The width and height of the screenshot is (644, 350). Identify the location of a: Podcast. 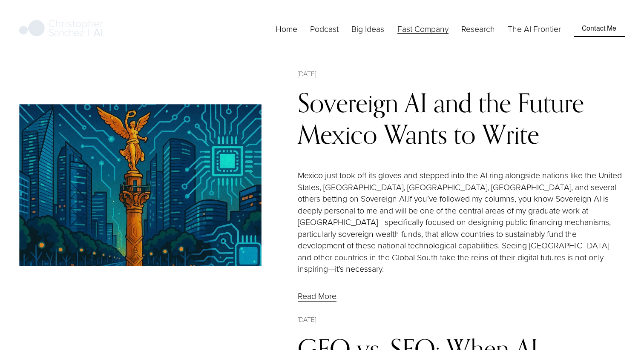
(324, 28).